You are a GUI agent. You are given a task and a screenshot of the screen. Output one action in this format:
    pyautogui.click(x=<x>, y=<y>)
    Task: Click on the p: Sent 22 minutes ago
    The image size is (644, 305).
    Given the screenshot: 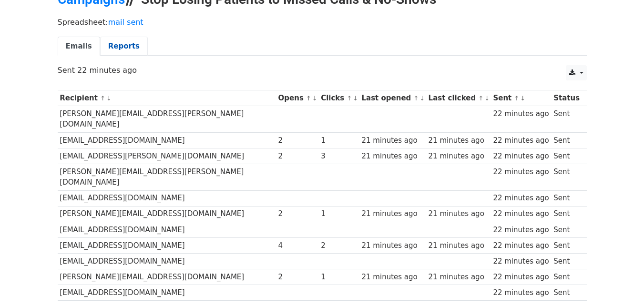 What is the action you would take?
    pyautogui.click(x=322, y=70)
    